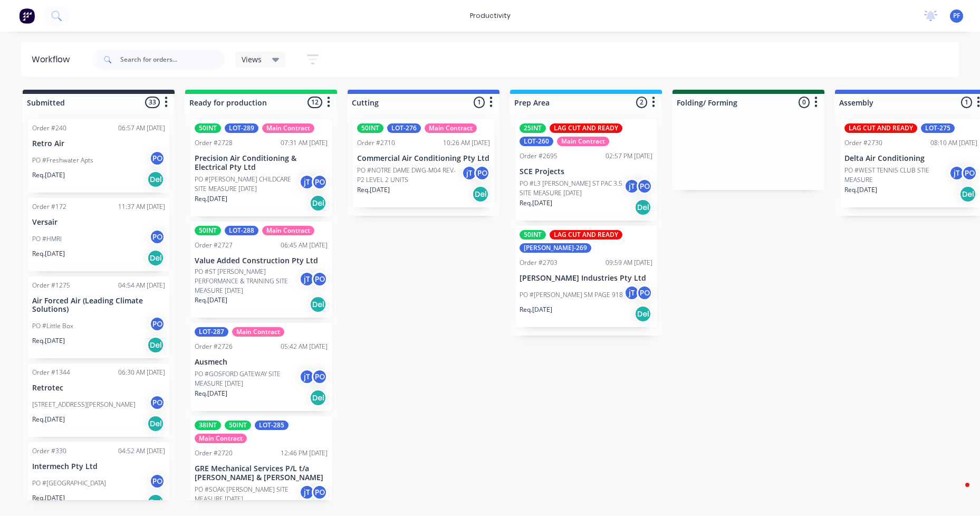 The image size is (980, 516). Describe the element at coordinates (213, 245) in the screenshot. I see `div: Order #2727` at that location.